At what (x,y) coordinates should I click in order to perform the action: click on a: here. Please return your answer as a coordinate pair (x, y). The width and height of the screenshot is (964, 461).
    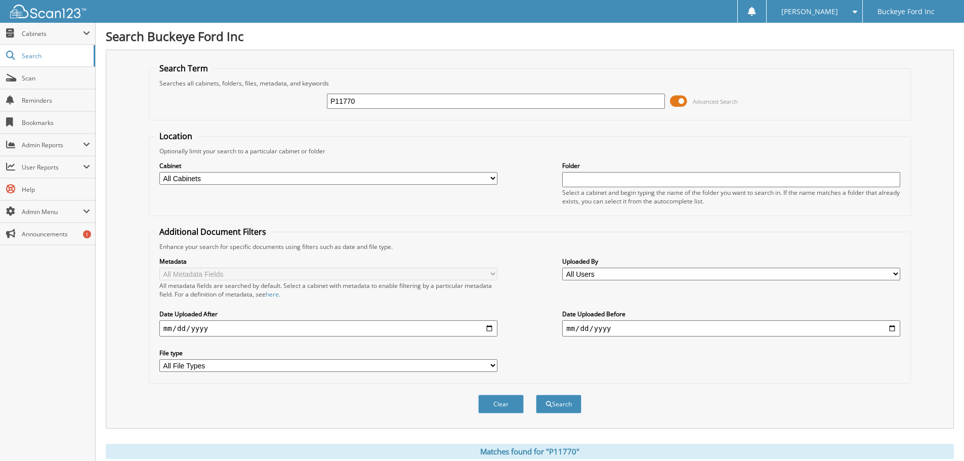
    Looking at the image, I should click on (272, 294).